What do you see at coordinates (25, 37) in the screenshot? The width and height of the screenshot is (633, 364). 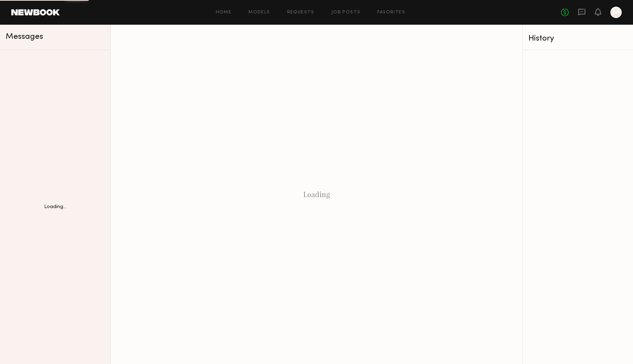 I see `span: Messages` at bounding box center [25, 37].